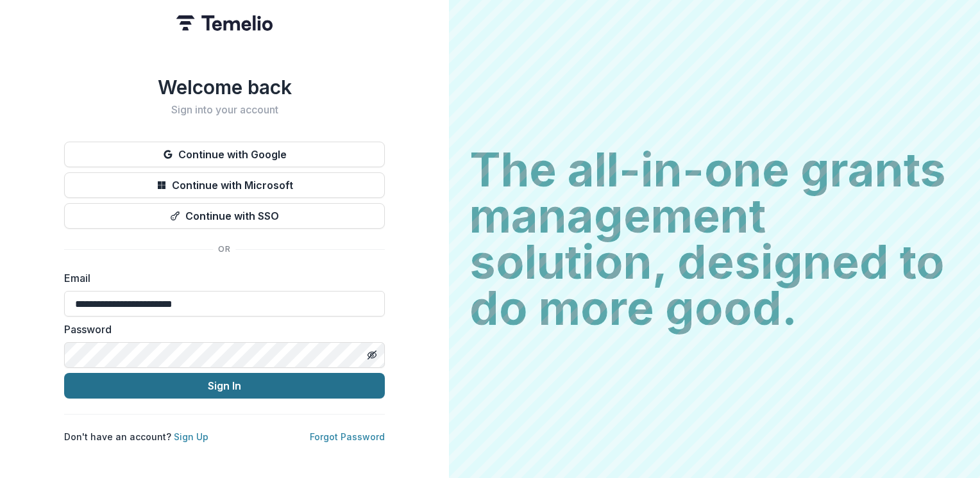 The width and height of the screenshot is (980, 478). I want to click on button: Continue with SSO, so click(224, 216).